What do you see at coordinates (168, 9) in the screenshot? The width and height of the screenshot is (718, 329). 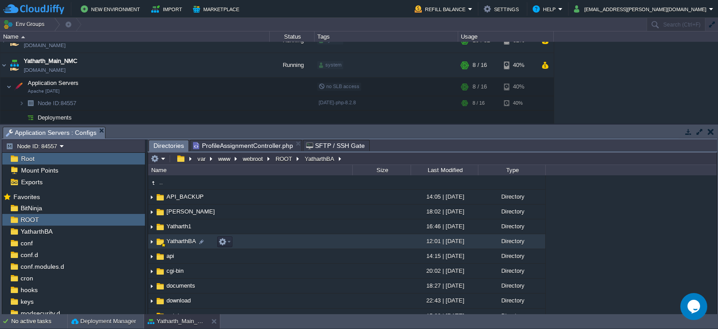 I see `button: Import` at bounding box center [168, 9].